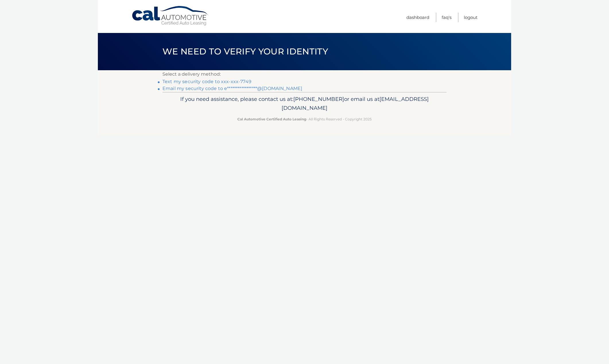 This screenshot has width=609, height=364. What do you see at coordinates (470, 18) in the screenshot?
I see `a: Logout` at bounding box center [470, 18].